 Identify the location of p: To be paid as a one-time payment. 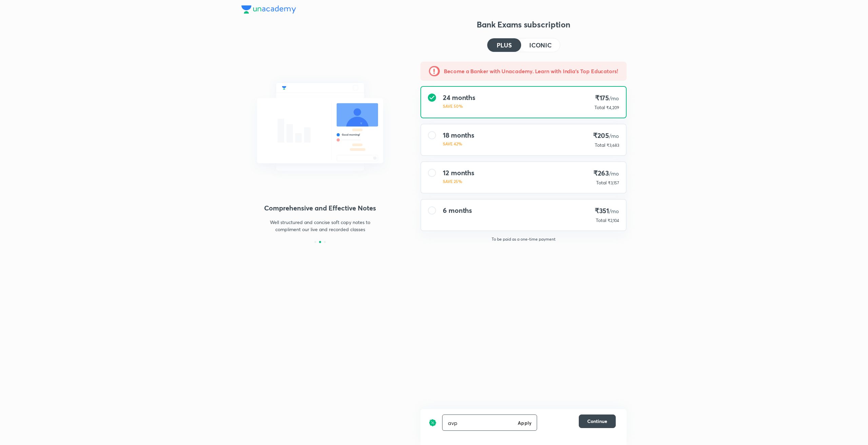
(524, 239).